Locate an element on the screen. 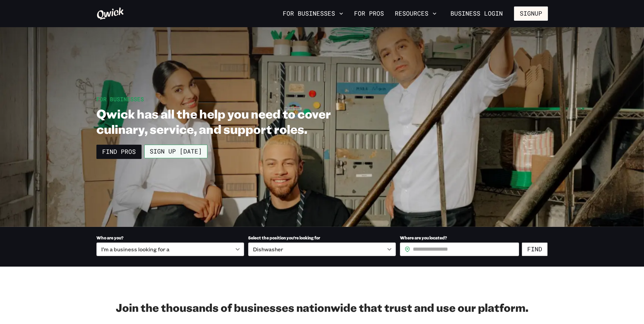  span: For Businesses is located at coordinates (120, 99).